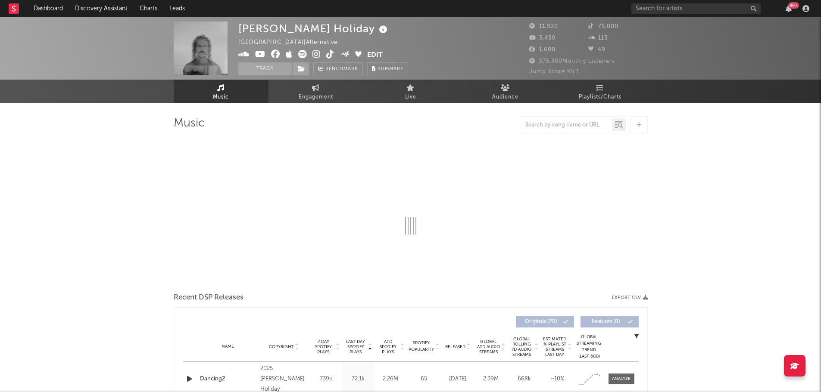 This screenshot has height=392, width=821. What do you see at coordinates (387, 69) in the screenshot?
I see `button: Summary` at bounding box center [387, 69].